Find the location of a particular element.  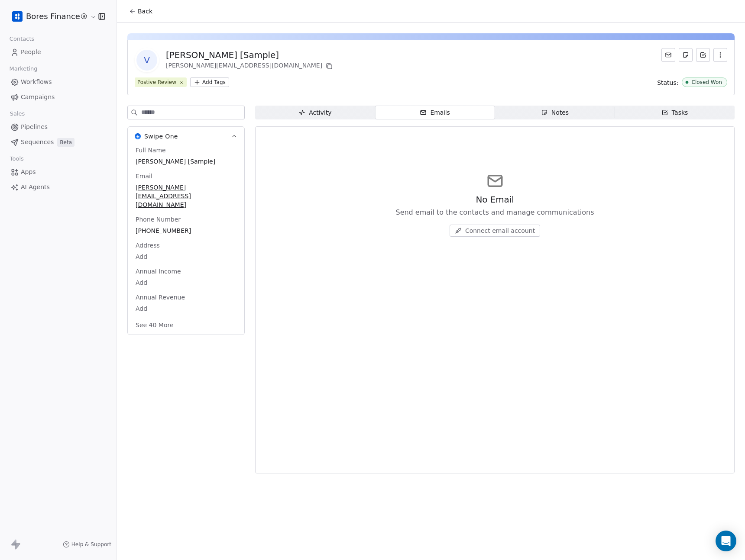

span: Annual Income is located at coordinates (158, 272).